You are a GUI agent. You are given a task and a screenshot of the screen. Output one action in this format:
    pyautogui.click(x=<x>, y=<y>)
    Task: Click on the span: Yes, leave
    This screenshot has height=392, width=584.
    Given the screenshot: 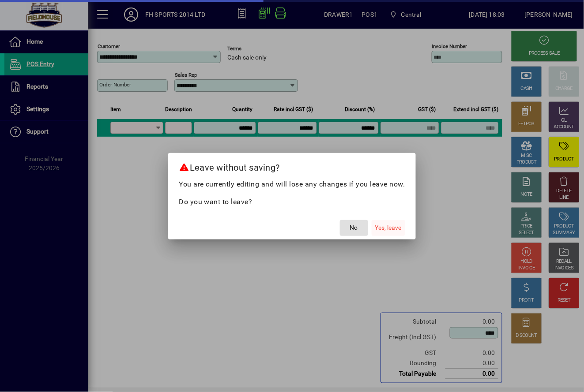 What is the action you would take?
    pyautogui.click(x=388, y=228)
    